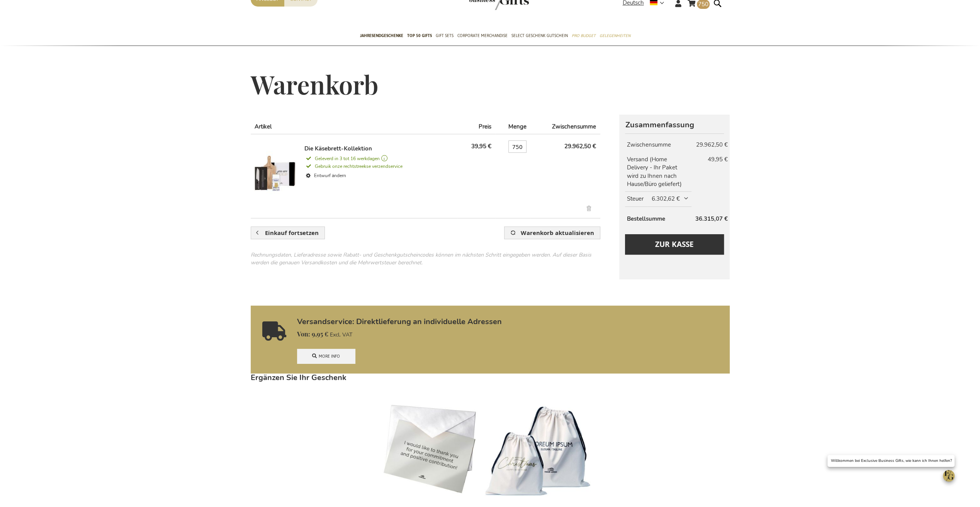  Describe the element at coordinates (291, 233) in the screenshot. I see `span: Einkauf fortsetzen` at that location.